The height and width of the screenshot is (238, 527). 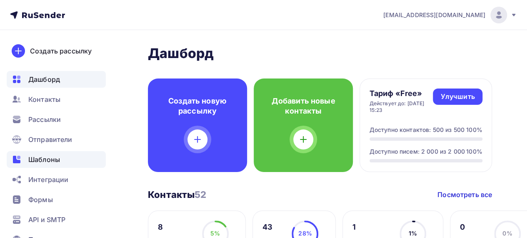 What do you see at coordinates (176, 227) in the screenshot?
I see `div: 8` at bounding box center [176, 227].